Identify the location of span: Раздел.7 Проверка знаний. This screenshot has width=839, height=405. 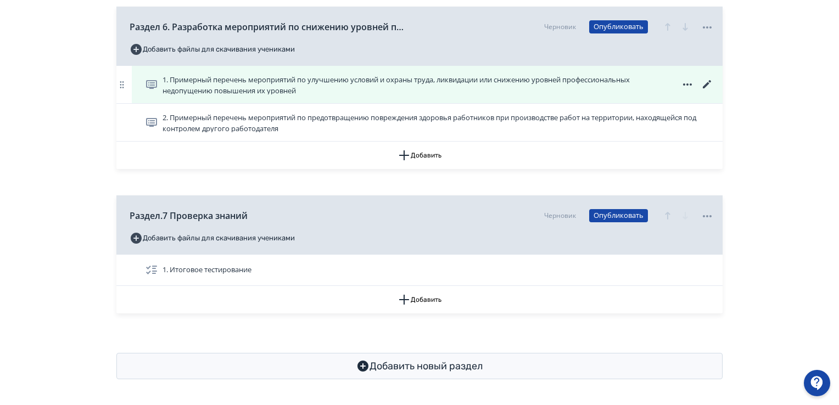
(188, 216).